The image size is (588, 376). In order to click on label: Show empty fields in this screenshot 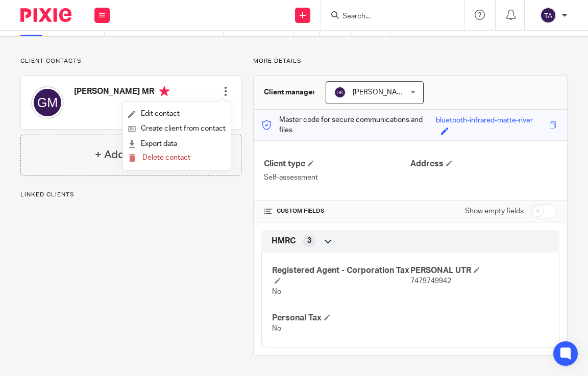, I will do `click(494, 211)`.